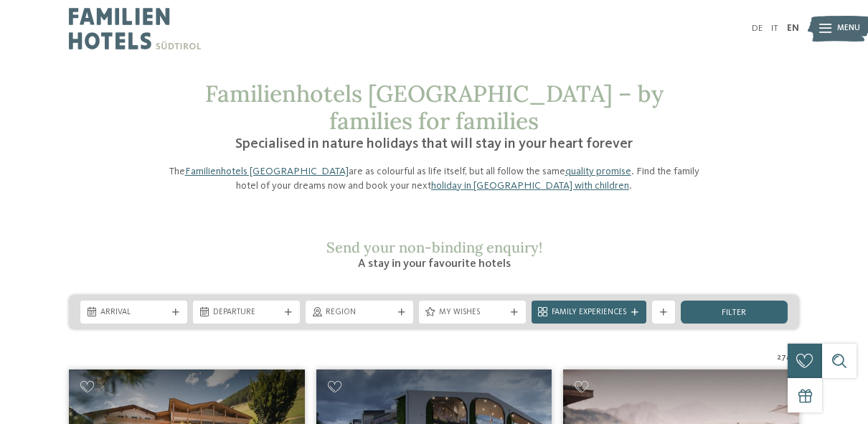 The image size is (868, 424). Describe the element at coordinates (246, 314) in the screenshot. I see `span: Departure` at that location.